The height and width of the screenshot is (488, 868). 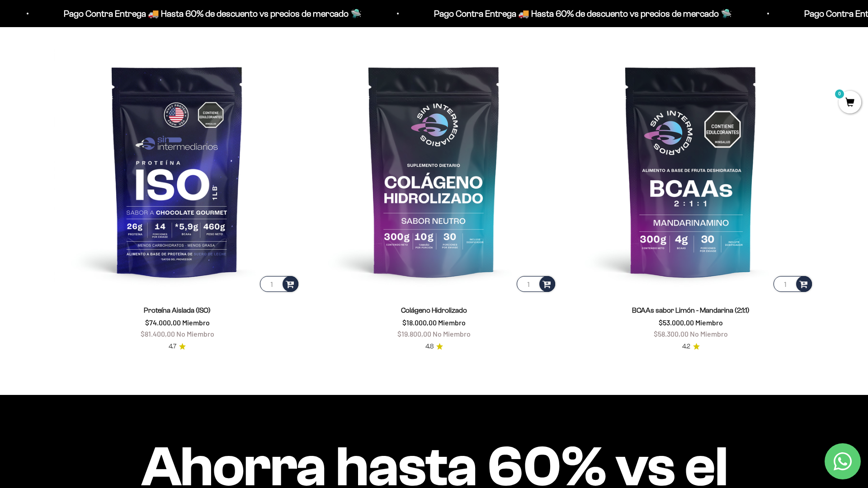 I want to click on span: $53.000,00, so click(x=676, y=322).